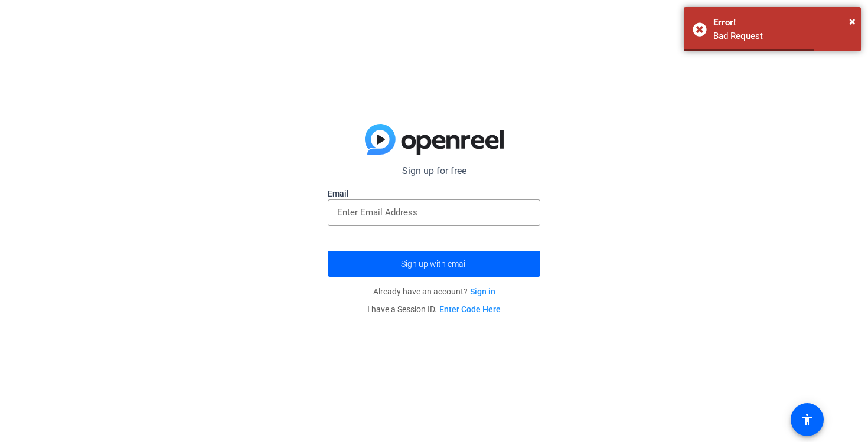 Image resolution: width=868 pixels, height=442 pixels. What do you see at coordinates (434, 171) in the screenshot?
I see `p: Sign up for free` at bounding box center [434, 171].